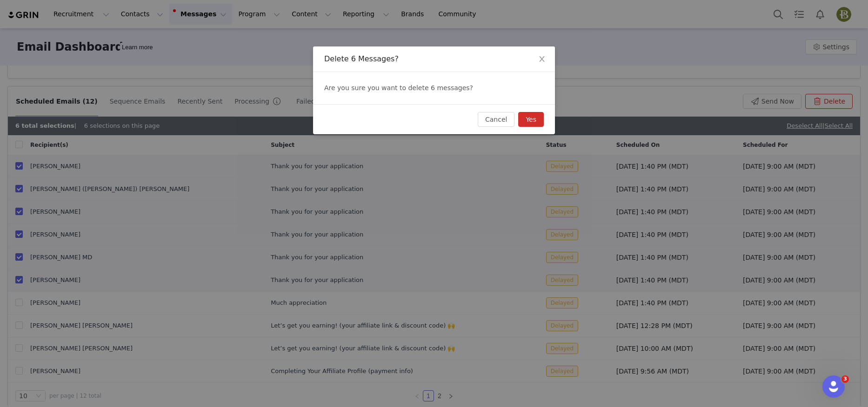  Describe the element at coordinates (434, 59) in the screenshot. I see `div: Delete 6 Messages?` at that location.